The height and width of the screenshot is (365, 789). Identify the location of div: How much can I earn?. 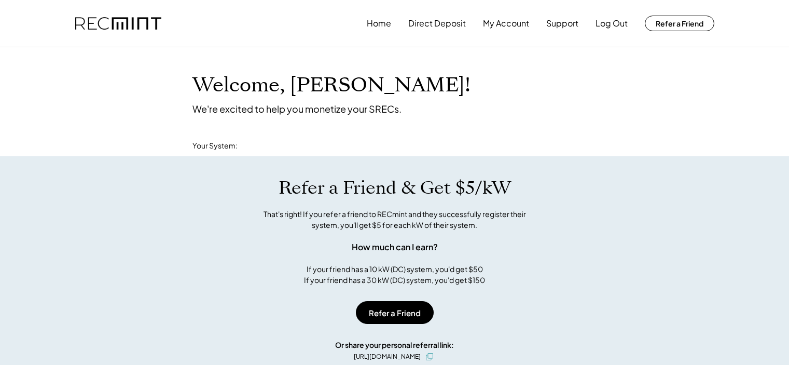
(395, 247).